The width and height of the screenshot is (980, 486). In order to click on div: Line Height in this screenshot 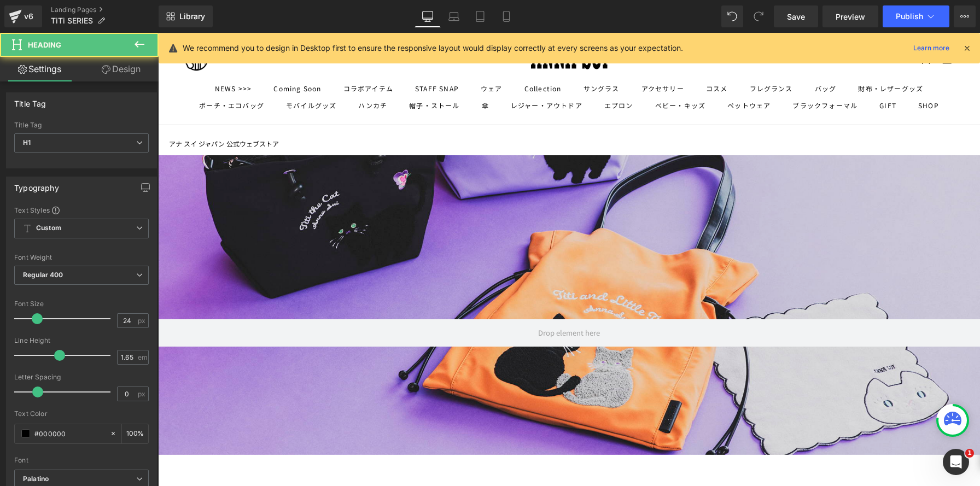, I will do `click(81, 341)`.